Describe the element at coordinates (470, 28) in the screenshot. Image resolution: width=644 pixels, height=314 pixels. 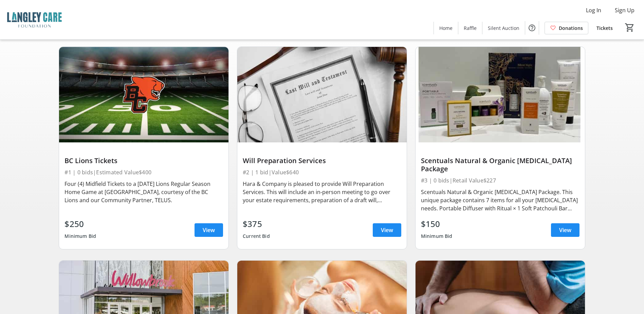
I see `a: Raffle` at that location.